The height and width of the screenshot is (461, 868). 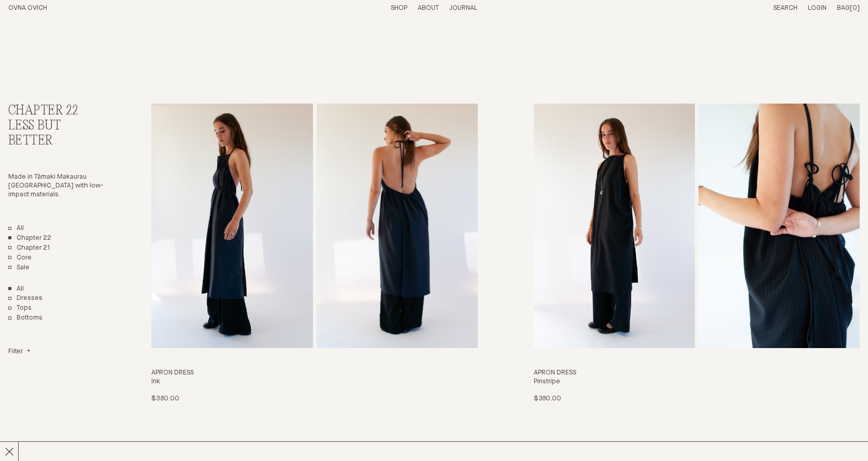 I want to click on a: Sale, so click(x=19, y=268).